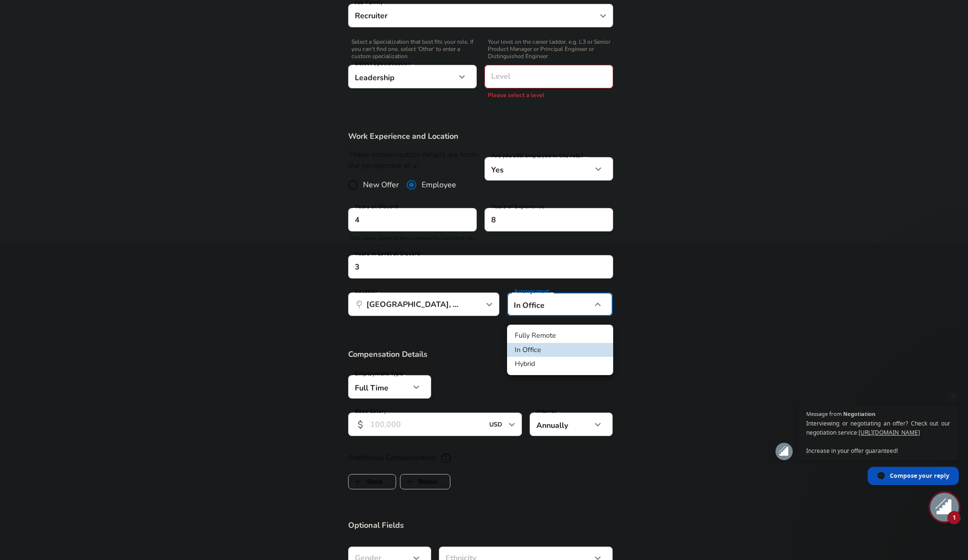 Image resolution: width=968 pixels, height=560 pixels. What do you see at coordinates (560, 350) in the screenshot?
I see `li: In Office` at bounding box center [560, 350].